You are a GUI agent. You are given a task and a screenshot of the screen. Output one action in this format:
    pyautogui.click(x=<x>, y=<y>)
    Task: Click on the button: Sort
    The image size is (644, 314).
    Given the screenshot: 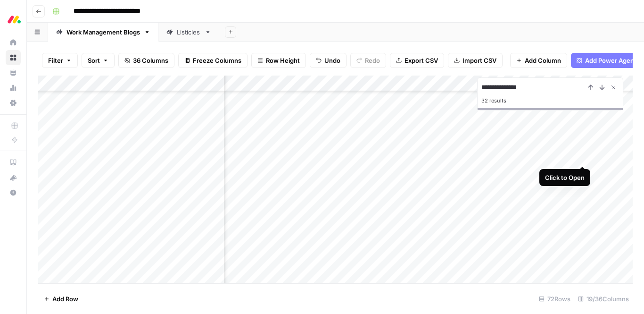 What is the action you would take?
    pyautogui.click(x=98, y=61)
    